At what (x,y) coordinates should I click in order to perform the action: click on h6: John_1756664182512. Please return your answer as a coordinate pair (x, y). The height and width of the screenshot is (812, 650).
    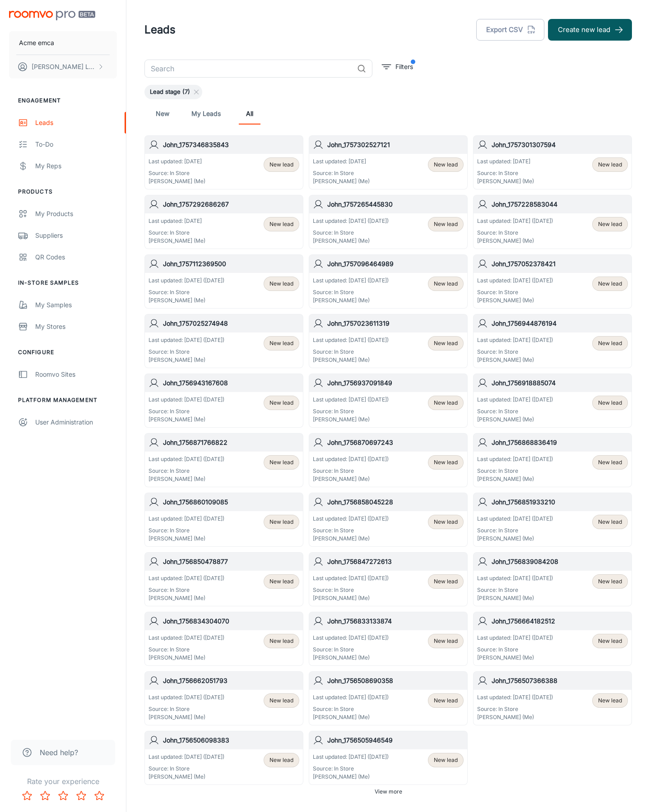
    Looking at the image, I should click on (560, 621).